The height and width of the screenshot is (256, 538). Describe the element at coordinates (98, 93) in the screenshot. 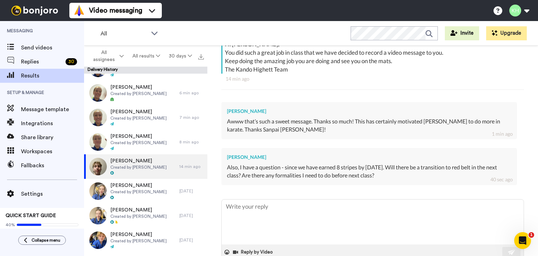

I see `img: 89392823-7c2e-452a-918e-dedac9bd286b-thumb.jpg` at that location.